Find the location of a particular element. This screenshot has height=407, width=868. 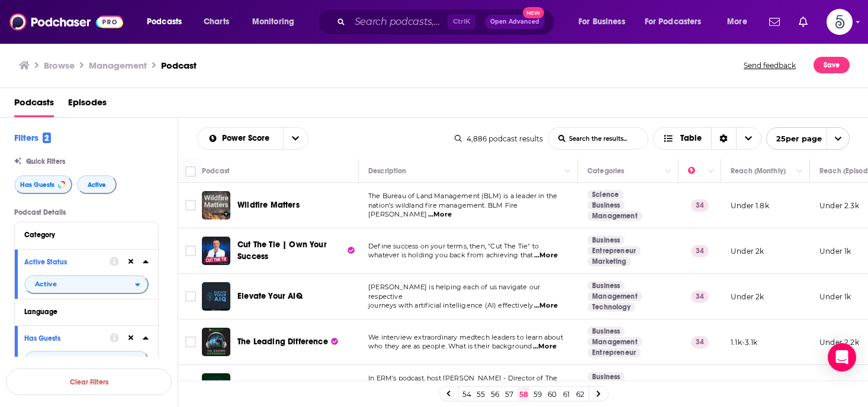

div: Has Guests is located at coordinates (63, 339).